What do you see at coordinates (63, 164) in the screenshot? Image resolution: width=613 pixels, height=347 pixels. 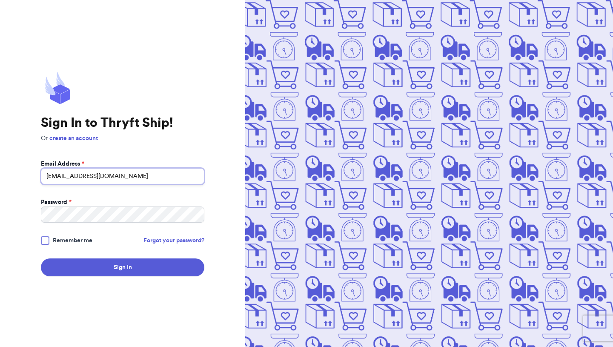 I see `label: Email Address` at bounding box center [63, 164].